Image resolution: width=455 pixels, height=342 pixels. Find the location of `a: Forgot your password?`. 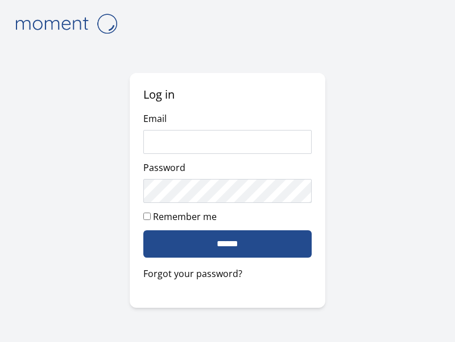

a: Forgot your password? is located at coordinates (228, 273).